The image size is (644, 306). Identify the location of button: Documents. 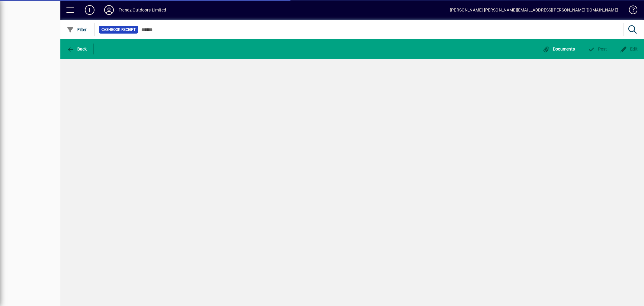
(559, 49).